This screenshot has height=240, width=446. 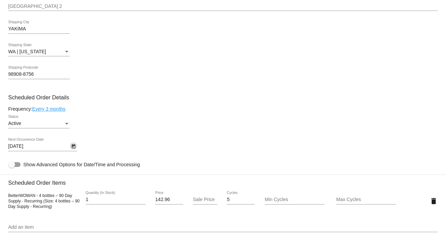 What do you see at coordinates (241, 200) in the screenshot?
I see `input: Cycles` at bounding box center [241, 200].